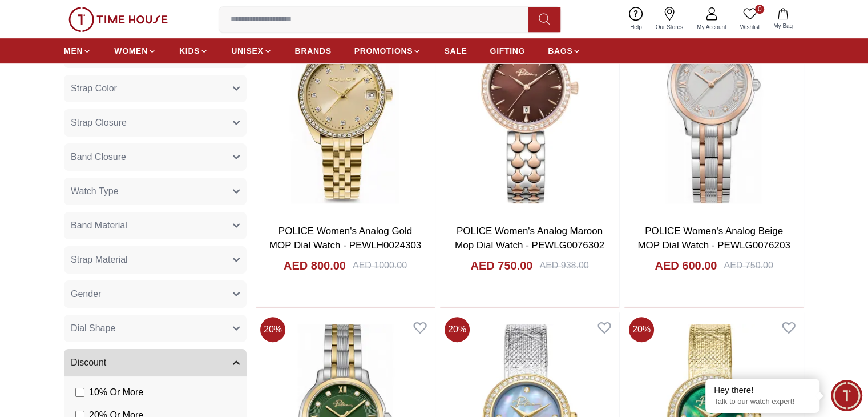  I want to click on button: Strap Material, so click(155, 260).